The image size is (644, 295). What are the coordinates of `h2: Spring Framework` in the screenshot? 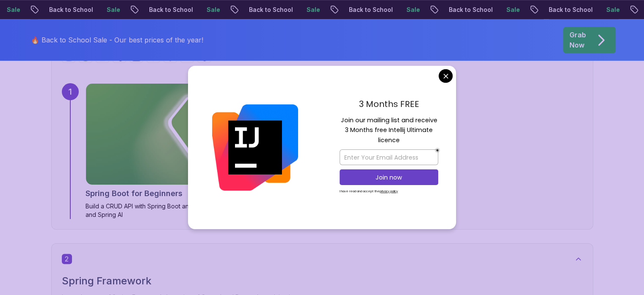 It's located at (322, 281).